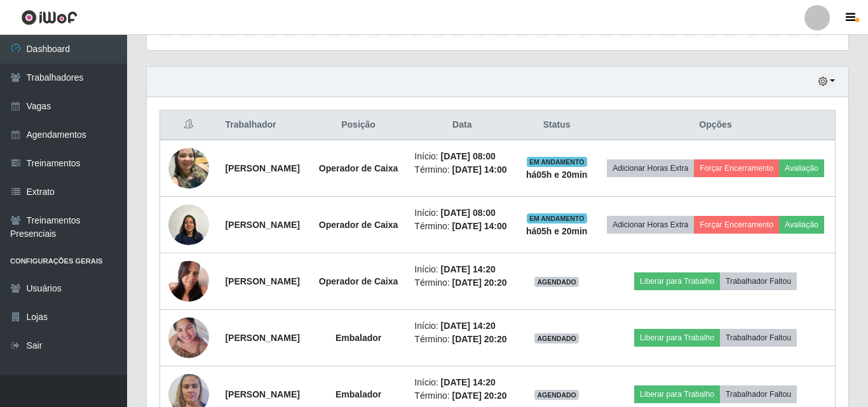 The width and height of the screenshot is (868, 407). Describe the element at coordinates (556, 125) in the screenshot. I see `th: Status` at that location.